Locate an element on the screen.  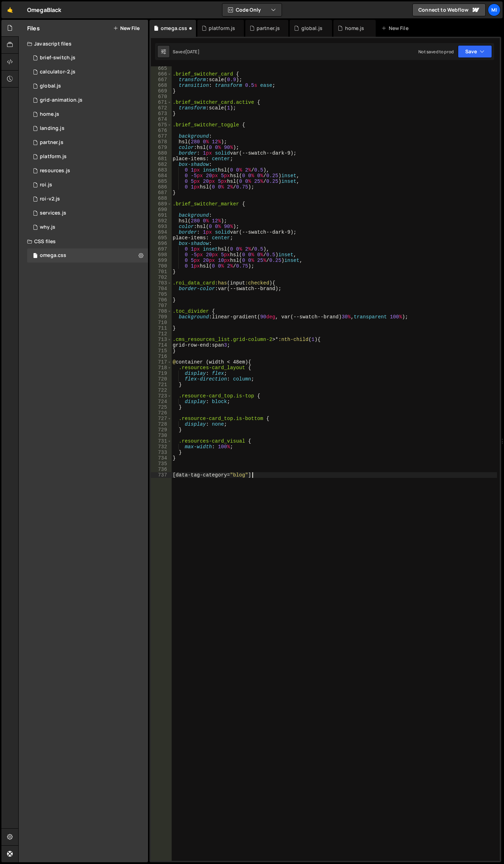
div: 692 is located at coordinates (161, 221).